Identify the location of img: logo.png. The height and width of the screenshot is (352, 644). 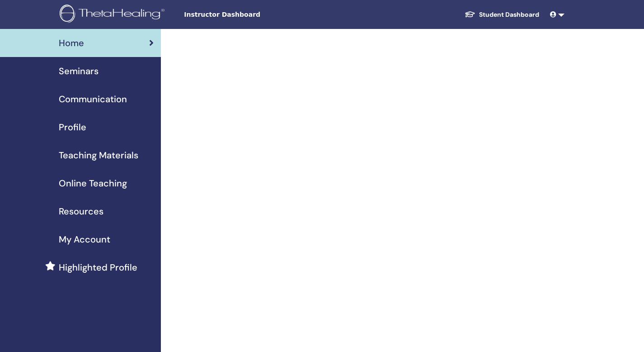
(114, 14).